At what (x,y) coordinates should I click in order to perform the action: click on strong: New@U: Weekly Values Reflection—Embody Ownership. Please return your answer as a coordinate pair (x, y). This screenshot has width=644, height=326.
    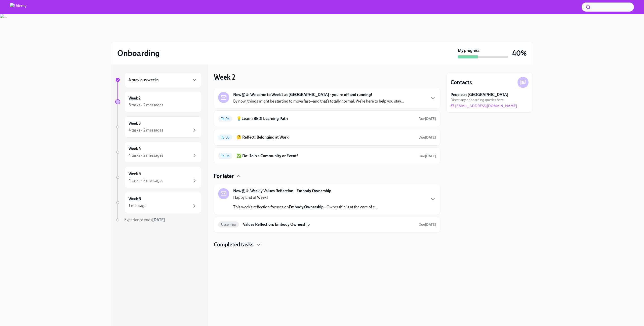
    Looking at the image, I should click on (282, 191).